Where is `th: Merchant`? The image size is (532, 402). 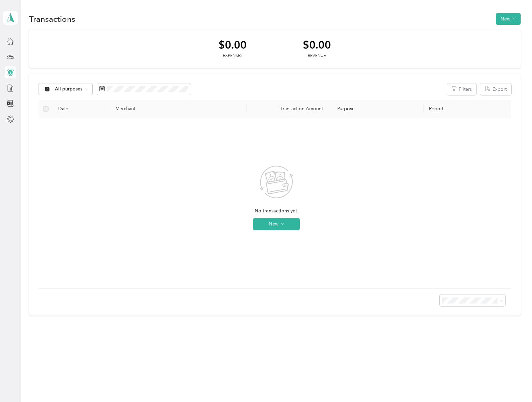 th: Merchant is located at coordinates (178, 109).